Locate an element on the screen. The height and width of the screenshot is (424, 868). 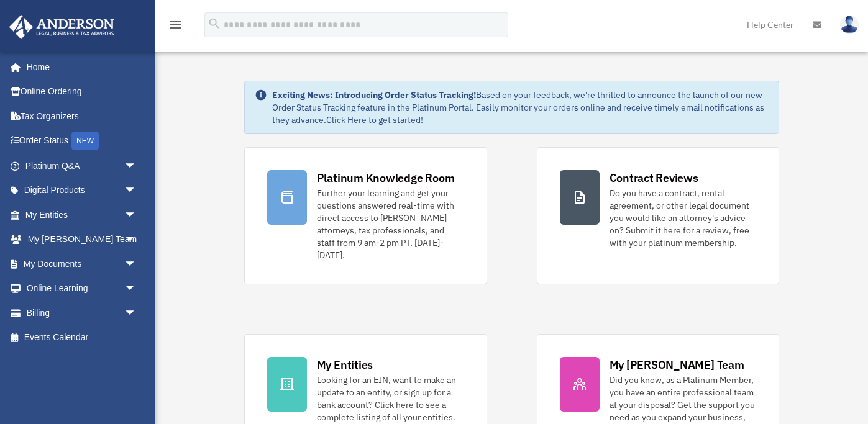
a: Digital Productsarrow_drop_down is located at coordinates (82, 191).